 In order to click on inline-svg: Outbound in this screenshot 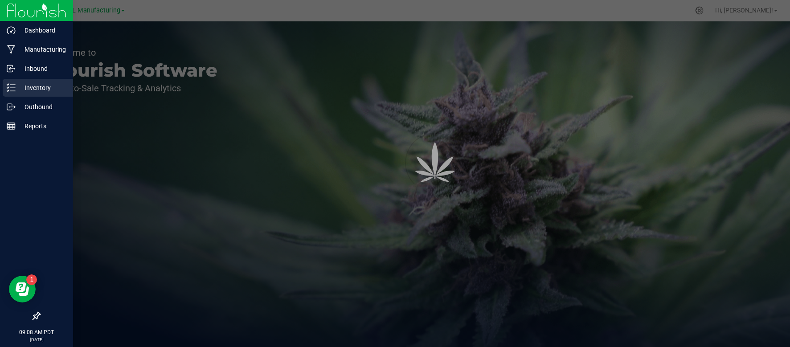, I will do `click(11, 107)`.